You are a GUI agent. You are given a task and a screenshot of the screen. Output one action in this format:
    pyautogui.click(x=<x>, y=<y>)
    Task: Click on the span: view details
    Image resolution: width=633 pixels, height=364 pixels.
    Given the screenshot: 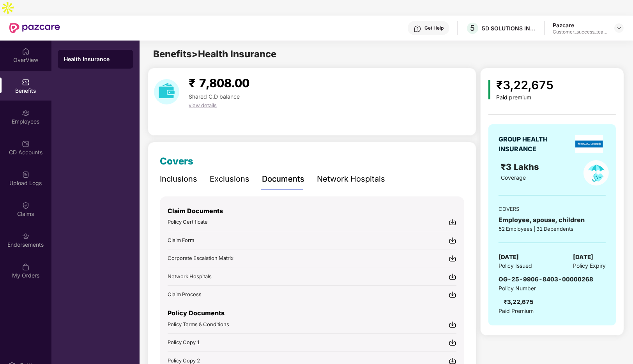 What is the action you would take?
    pyautogui.click(x=203, y=105)
    